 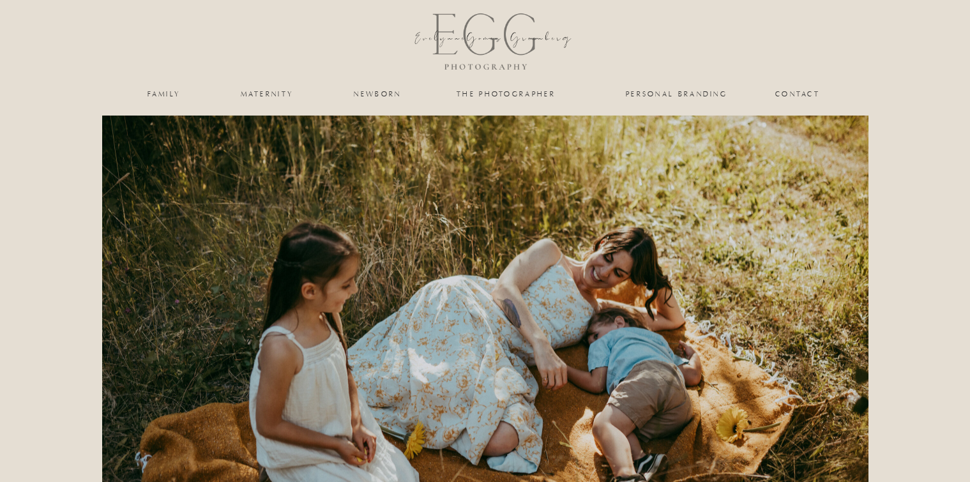 I want to click on nav: personal branding, so click(x=677, y=94).